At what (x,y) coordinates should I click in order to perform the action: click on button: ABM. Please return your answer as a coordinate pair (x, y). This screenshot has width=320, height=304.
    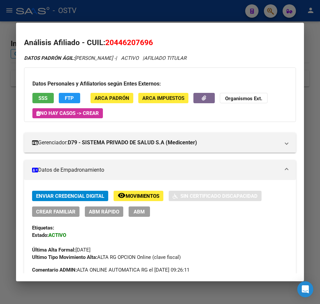
    Looking at the image, I should click on (139, 212).